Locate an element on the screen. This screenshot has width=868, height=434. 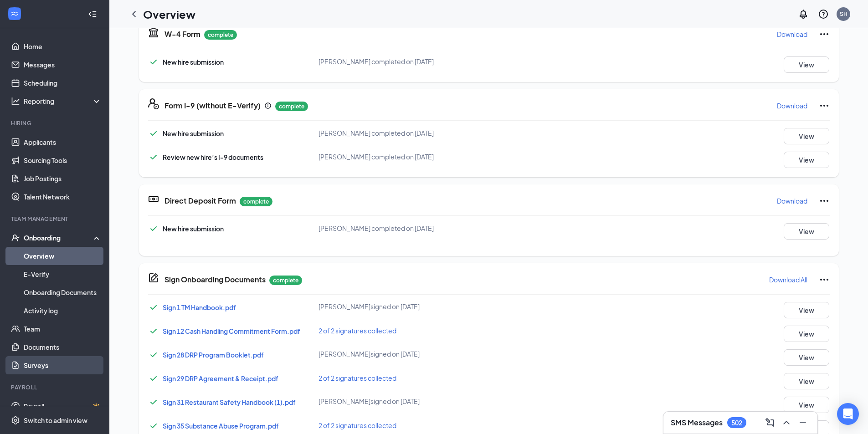
a: Home is located at coordinates (63, 46).